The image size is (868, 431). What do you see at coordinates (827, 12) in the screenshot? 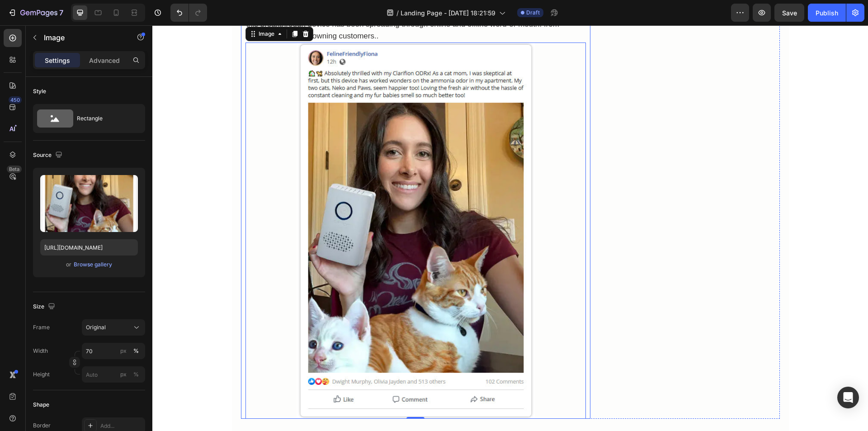
I see `div: Publish` at bounding box center [827, 12].